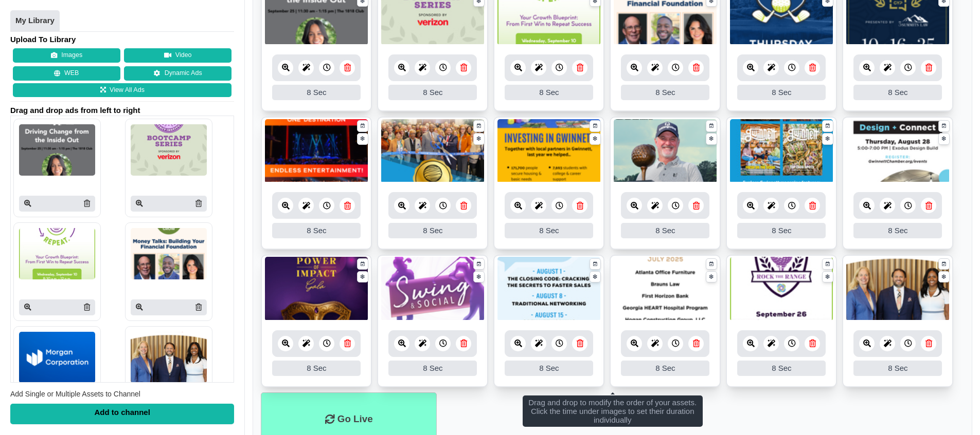  Describe the element at coordinates (57, 255) in the screenshot. I see `img: P250x250 image processing20250818 804745 1tjzl0h` at that location.